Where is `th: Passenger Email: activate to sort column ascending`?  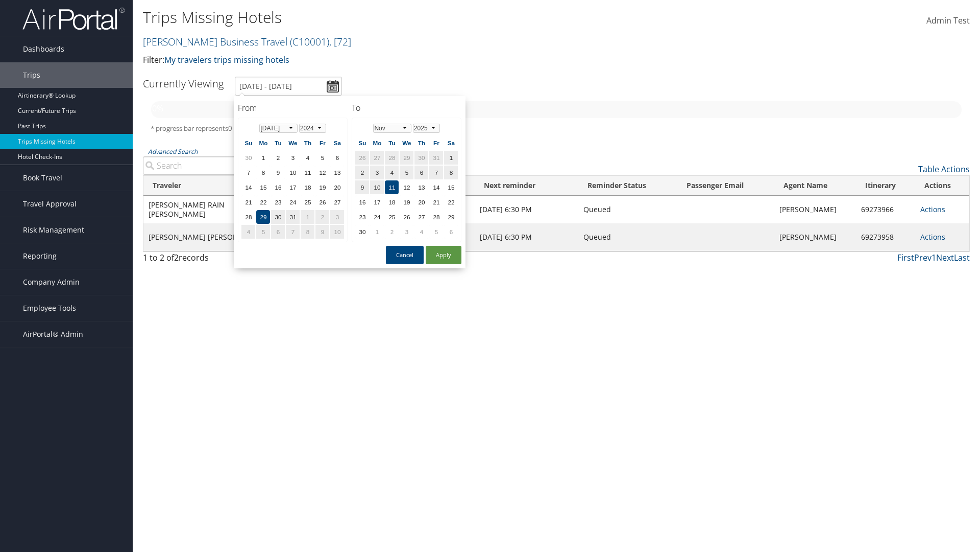 th: Passenger Email: activate to sort column ascending is located at coordinates (726, 185).